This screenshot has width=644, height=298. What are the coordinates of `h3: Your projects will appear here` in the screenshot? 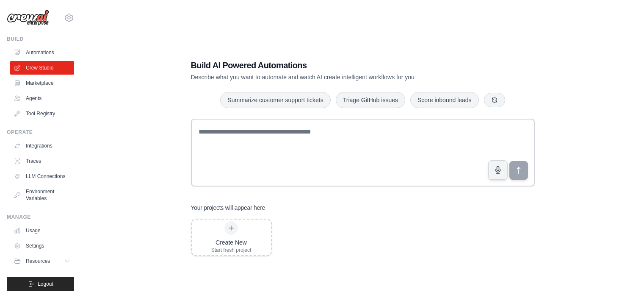 It's located at (228, 208).